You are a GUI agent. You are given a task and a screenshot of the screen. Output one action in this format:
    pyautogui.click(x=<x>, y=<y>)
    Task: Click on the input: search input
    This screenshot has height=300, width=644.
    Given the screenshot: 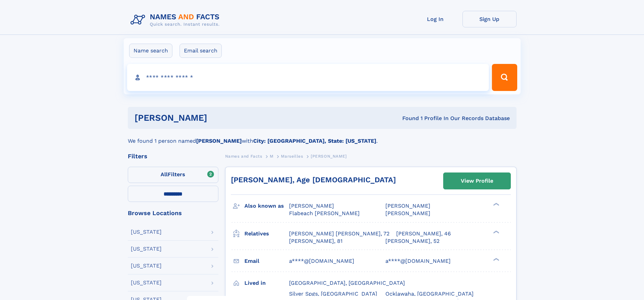 What is the action you would take?
    pyautogui.click(x=308, y=78)
    